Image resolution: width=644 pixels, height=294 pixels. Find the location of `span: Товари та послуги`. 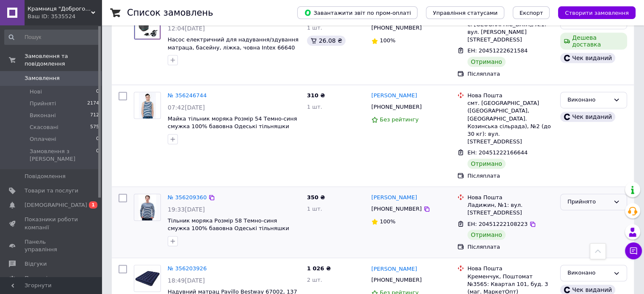

span: Товари та послуги is located at coordinates (51, 191).